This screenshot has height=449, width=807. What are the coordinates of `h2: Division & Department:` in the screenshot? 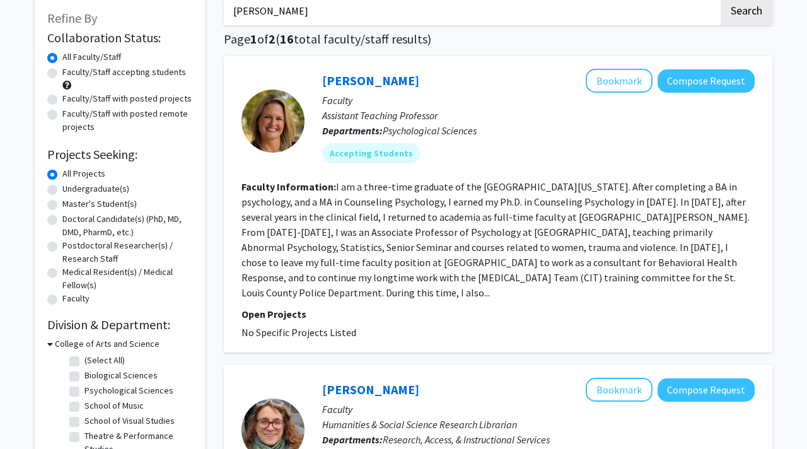 It's located at (120, 325).